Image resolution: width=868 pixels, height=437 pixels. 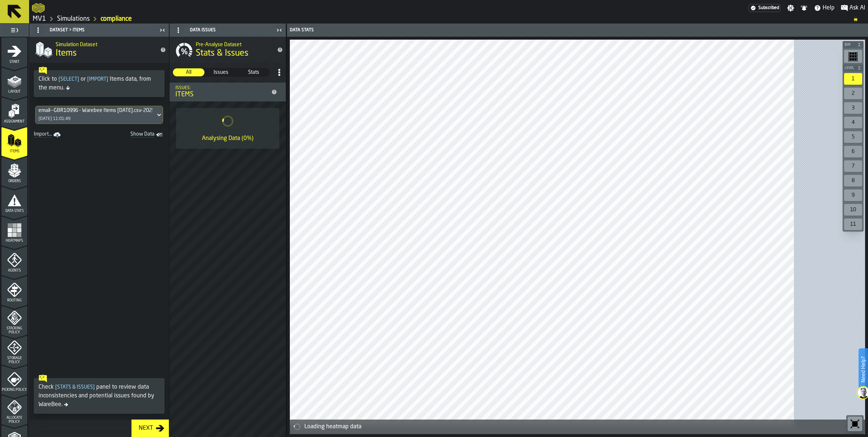 What do you see at coordinates (853, 108) in the screenshot?
I see `div: 3` at bounding box center [853, 108].